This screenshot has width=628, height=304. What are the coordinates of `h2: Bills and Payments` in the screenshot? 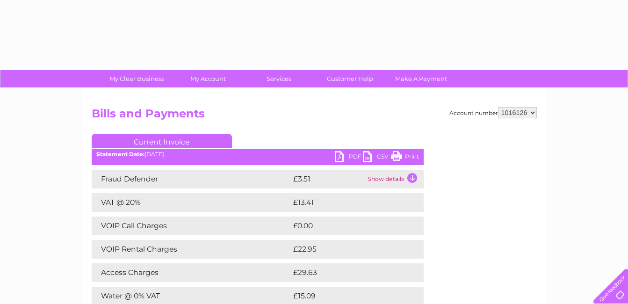 It's located at (314, 116).